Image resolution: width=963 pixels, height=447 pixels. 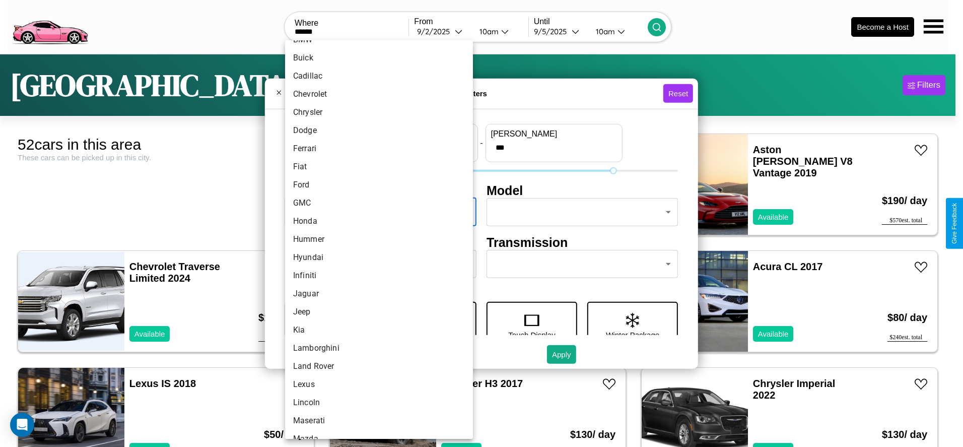 I want to click on li: Chevrolet, so click(x=379, y=94).